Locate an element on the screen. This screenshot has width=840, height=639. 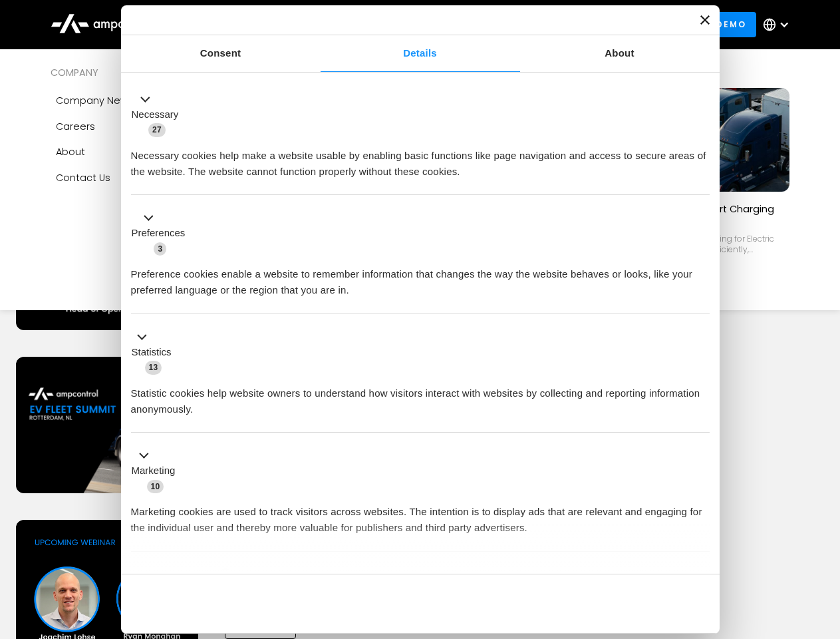
span: 27 is located at coordinates (157, 130).